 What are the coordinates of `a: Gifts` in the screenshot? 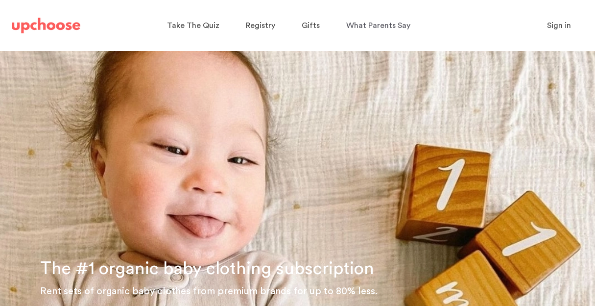 It's located at (312, 25).